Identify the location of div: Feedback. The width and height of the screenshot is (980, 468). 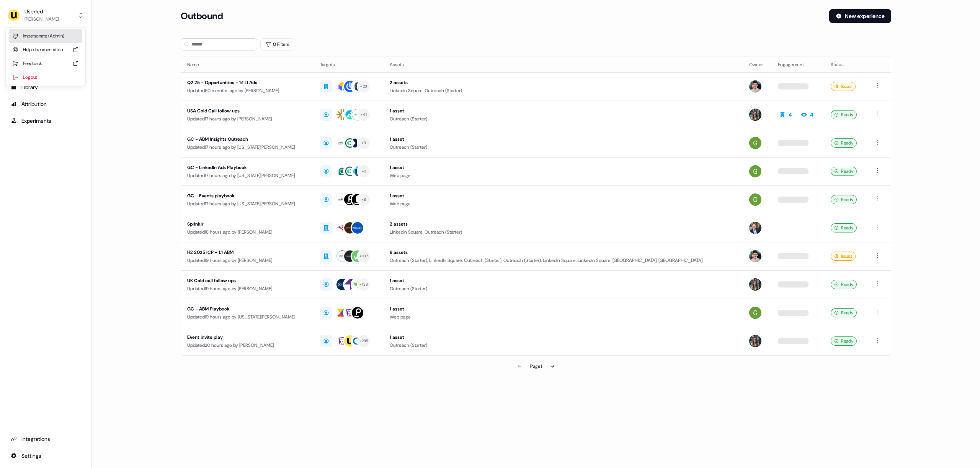
(46, 63).